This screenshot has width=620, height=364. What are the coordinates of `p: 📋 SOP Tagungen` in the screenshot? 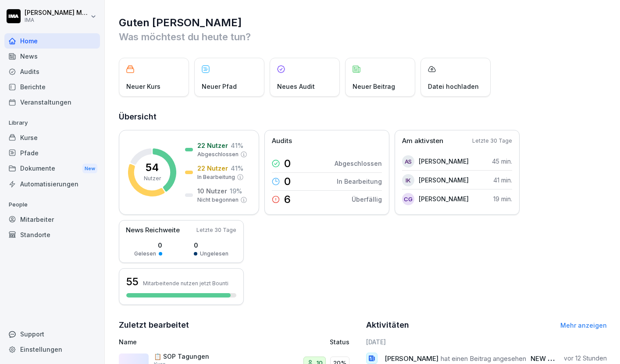 It's located at (198, 357).